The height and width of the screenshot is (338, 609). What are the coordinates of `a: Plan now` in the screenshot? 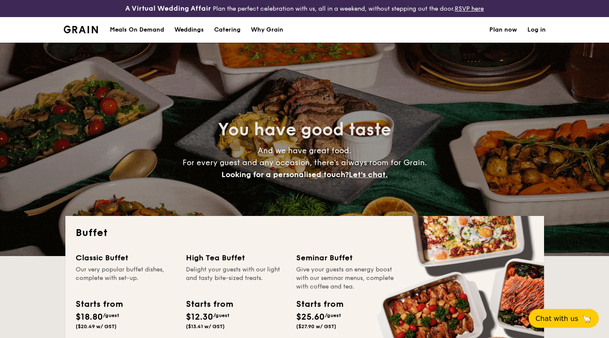 It's located at (503, 30).